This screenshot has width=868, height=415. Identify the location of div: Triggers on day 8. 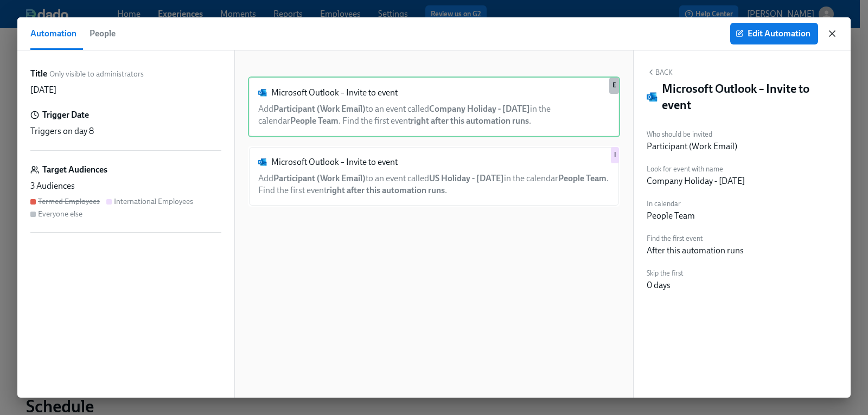
(126, 132).